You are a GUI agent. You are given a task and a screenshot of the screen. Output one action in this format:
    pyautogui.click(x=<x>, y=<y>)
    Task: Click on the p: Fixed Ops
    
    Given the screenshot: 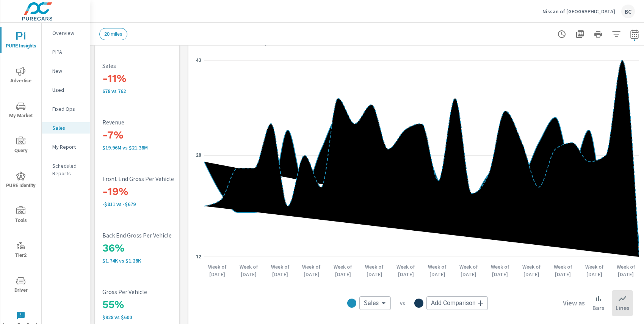 What is the action you would take?
    pyautogui.click(x=68, y=109)
    